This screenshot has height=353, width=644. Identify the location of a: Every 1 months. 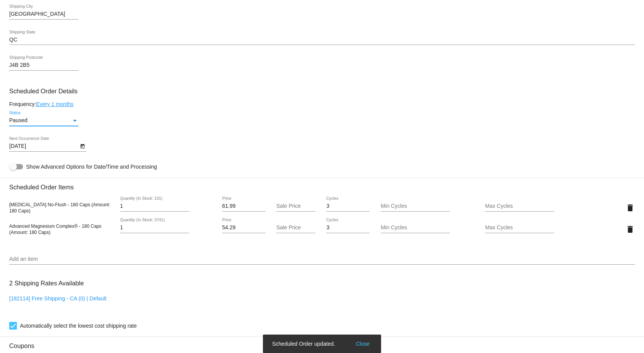
(55, 104).